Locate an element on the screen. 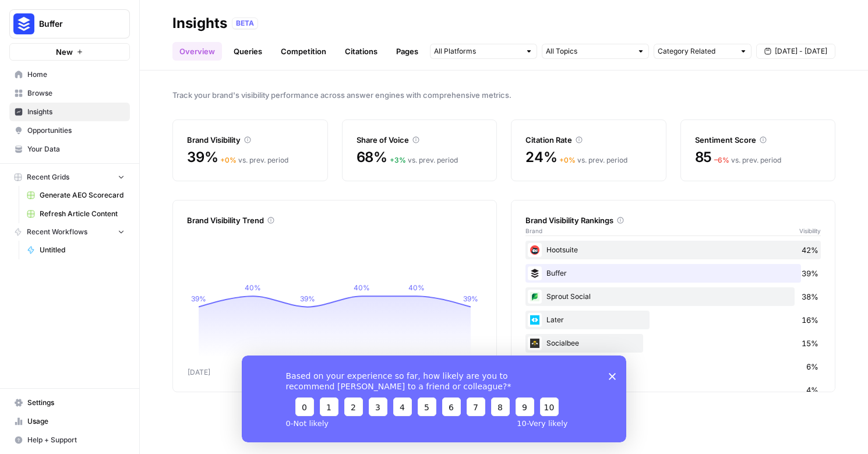  div: Brand Visibility is located at coordinates (250, 140).